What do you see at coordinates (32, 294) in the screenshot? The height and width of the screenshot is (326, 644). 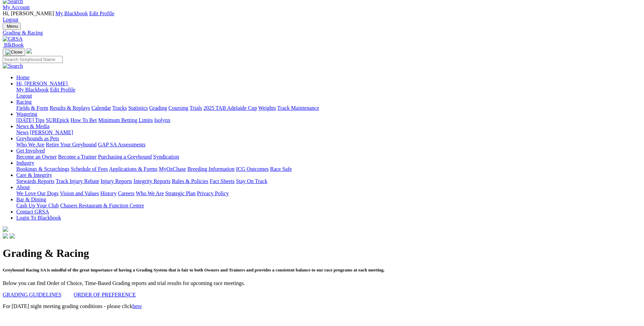 I see `a: GRADING GUIDELINES` at bounding box center [32, 294].